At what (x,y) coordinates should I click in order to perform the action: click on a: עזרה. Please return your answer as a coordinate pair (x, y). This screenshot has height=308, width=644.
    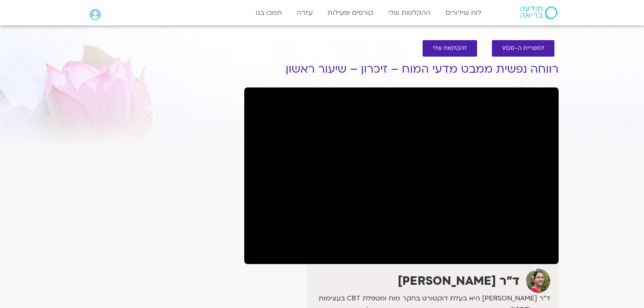
    Looking at the image, I should click on (305, 12).